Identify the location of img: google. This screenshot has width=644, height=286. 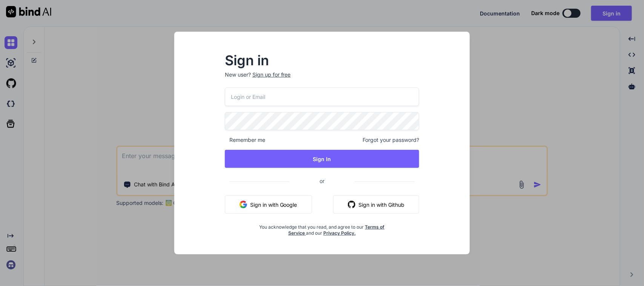
(244, 204).